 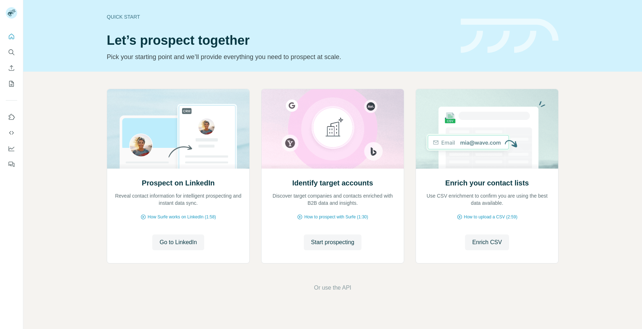 What do you see at coordinates (11, 164) in the screenshot?
I see `button: Feedback` at bounding box center [11, 164].